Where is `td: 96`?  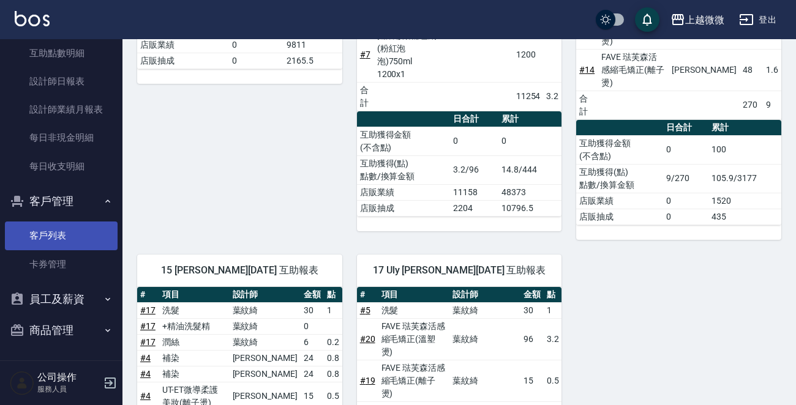
td: 96 is located at coordinates (532, 339).